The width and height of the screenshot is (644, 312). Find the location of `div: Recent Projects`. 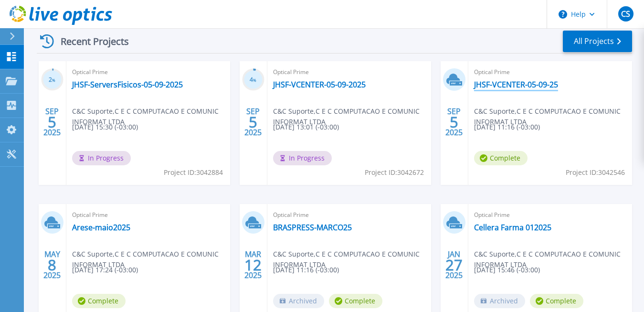

div: Recent Projects is located at coordinates (89, 41).